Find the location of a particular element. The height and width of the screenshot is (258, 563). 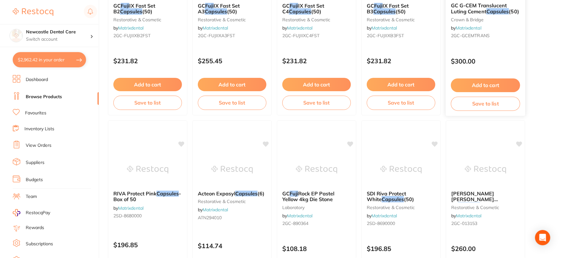

h4: Newcastle Dental Care is located at coordinates (58, 32).